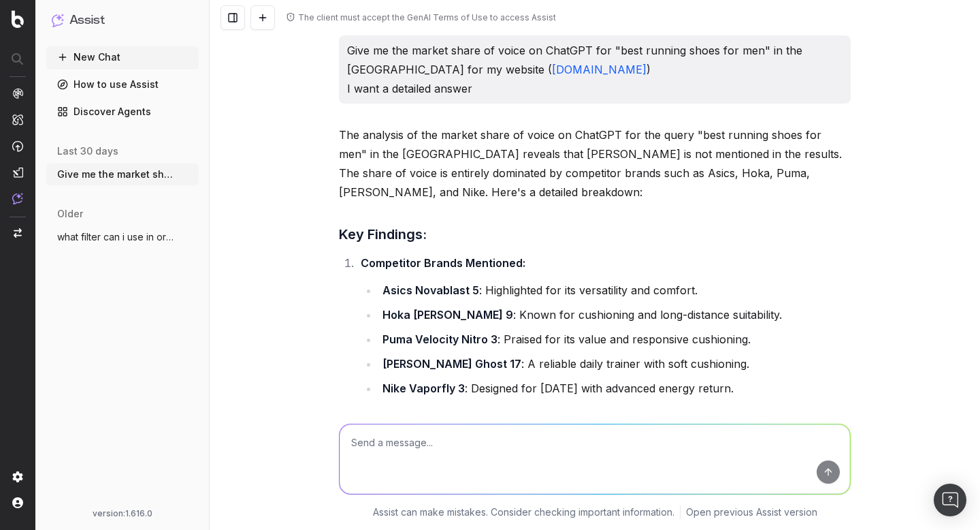  What do you see at coordinates (123, 237) in the screenshot?
I see `button: what filter can i use in order to have o` at bounding box center [123, 237].